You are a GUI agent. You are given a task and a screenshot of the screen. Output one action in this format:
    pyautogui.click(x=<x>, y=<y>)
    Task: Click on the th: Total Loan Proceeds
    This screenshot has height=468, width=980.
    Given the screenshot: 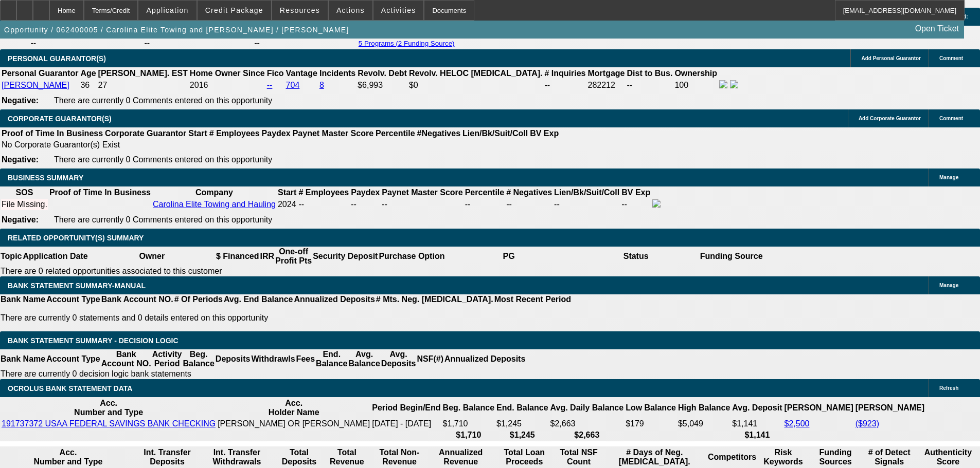 What is the action you would take?
    pyautogui.click(x=524, y=457)
    